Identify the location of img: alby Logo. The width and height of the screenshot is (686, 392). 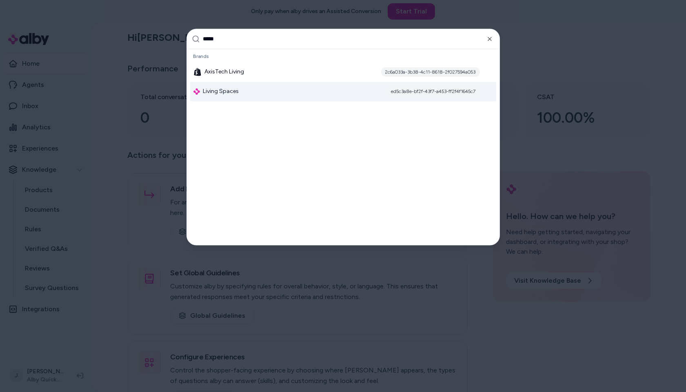
(197, 92).